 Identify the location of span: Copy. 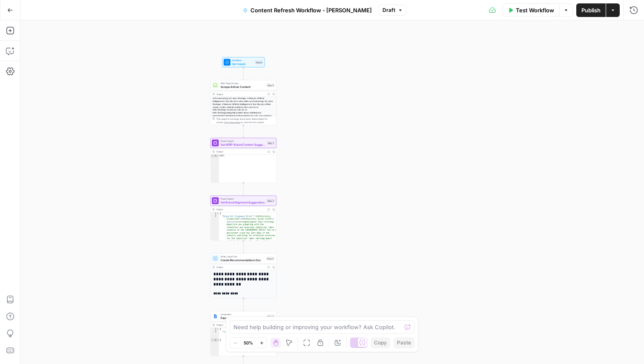
(380, 343).